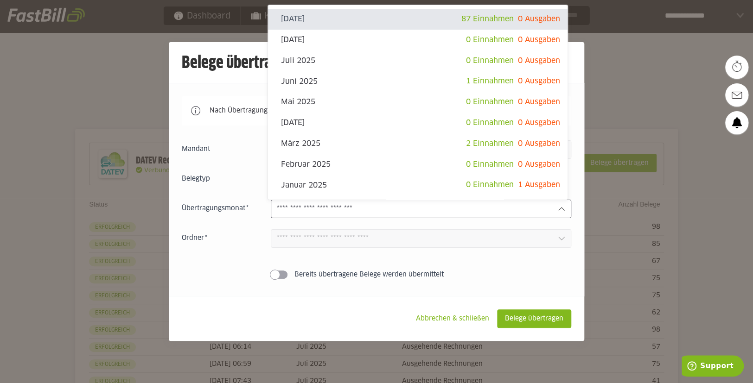 The width and height of the screenshot is (753, 383). I want to click on sl-option: Dezember 2024, so click(418, 206).